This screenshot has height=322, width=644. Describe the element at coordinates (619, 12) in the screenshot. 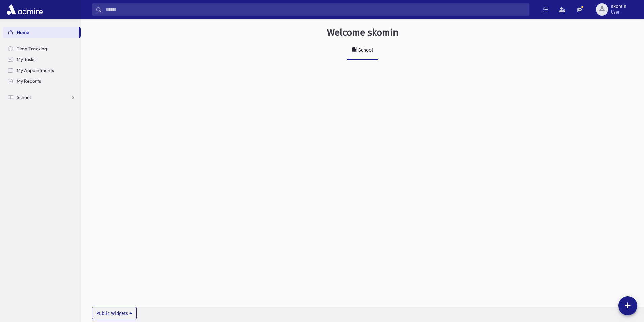

I see `span: User` at that location.